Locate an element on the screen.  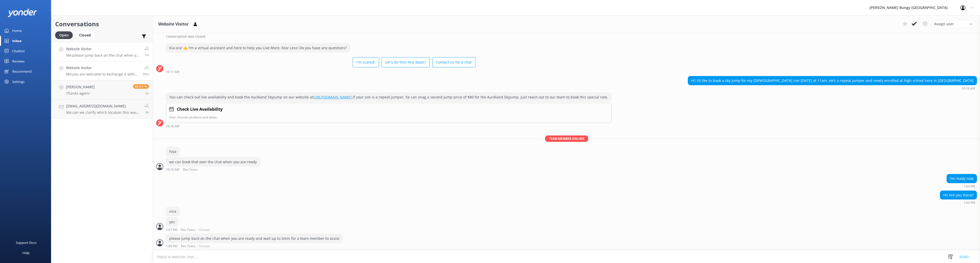
div: Assign User is located at coordinates (953, 24).